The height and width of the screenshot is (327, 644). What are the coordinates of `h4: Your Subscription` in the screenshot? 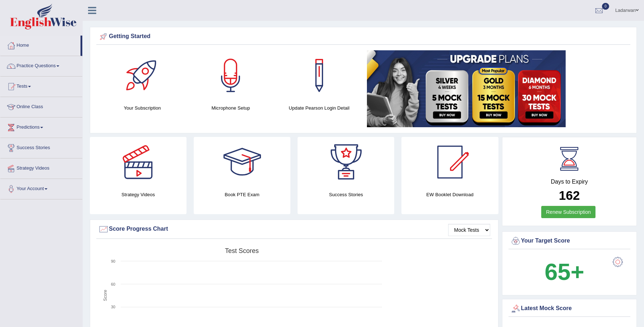 It's located at (143, 108).